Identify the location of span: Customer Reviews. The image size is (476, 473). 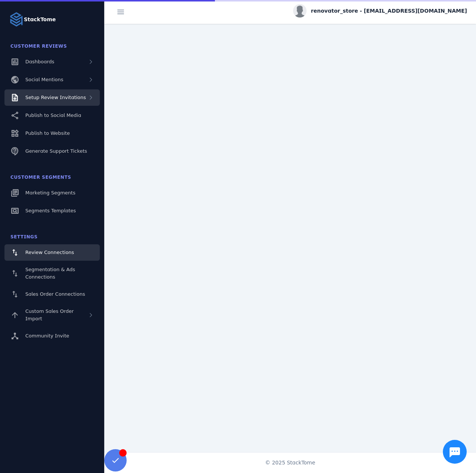
(39, 46).